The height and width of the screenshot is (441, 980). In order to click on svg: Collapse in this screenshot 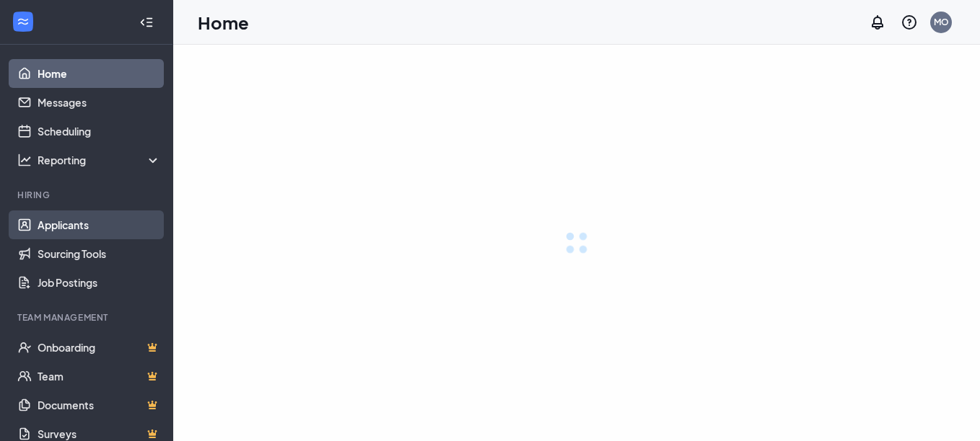, I will do `click(147, 23)`.